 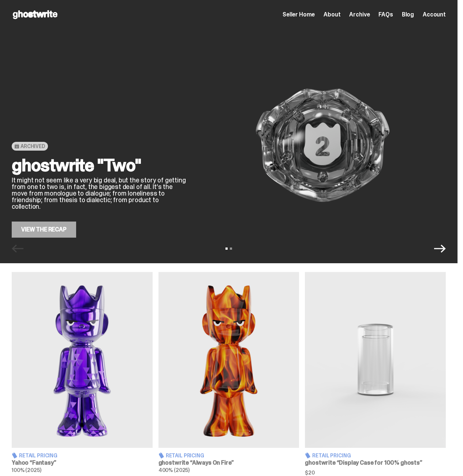 What do you see at coordinates (226, 249) in the screenshot?
I see `button: View slide 1` at bounding box center [226, 249].